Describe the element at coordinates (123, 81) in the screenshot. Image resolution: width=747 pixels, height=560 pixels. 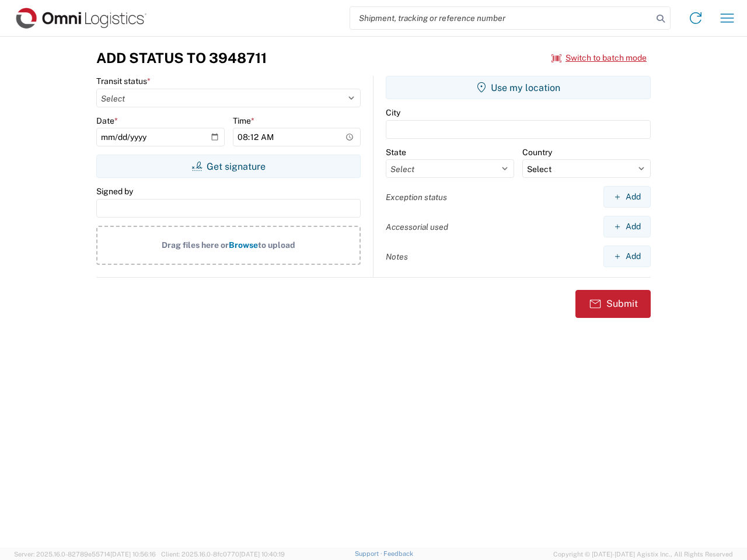
I see `label: Transit status` at that location.